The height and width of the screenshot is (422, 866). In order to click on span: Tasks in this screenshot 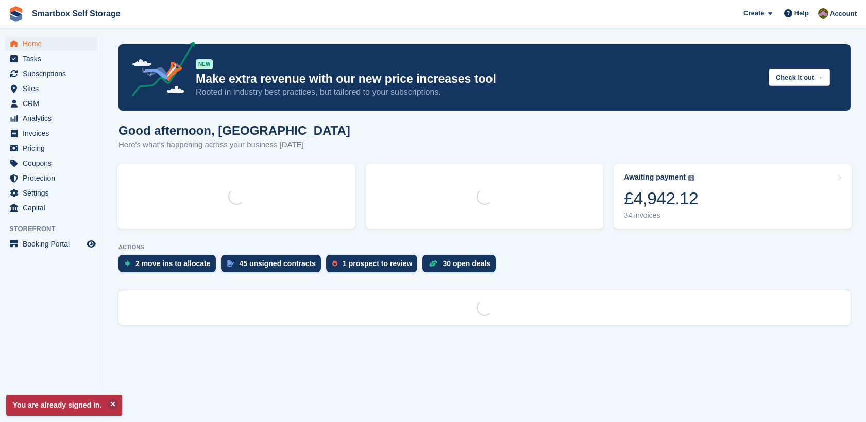, I will do `click(54, 59)`.